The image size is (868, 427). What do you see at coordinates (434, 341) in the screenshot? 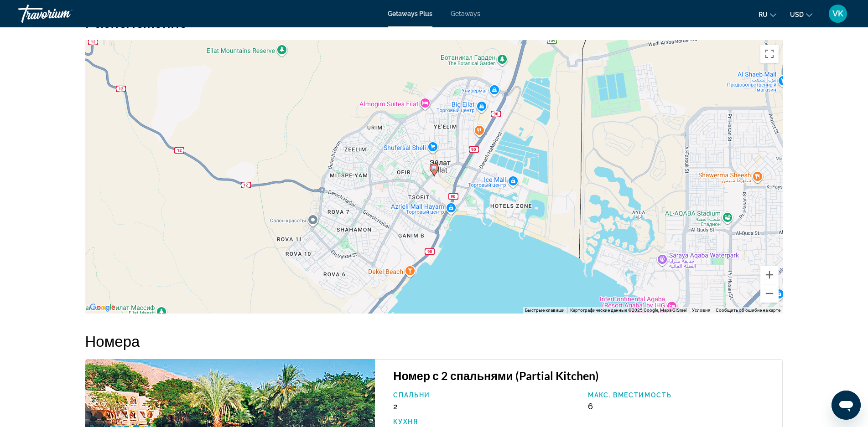
I see `h2: Номера` at bounding box center [434, 341].